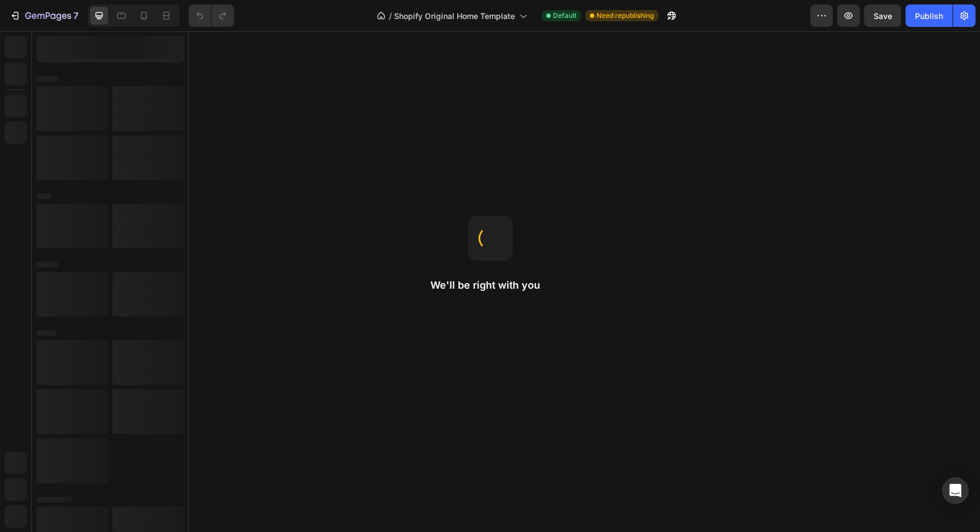  I want to click on span: Shopify Original Home Template, so click(454, 15).